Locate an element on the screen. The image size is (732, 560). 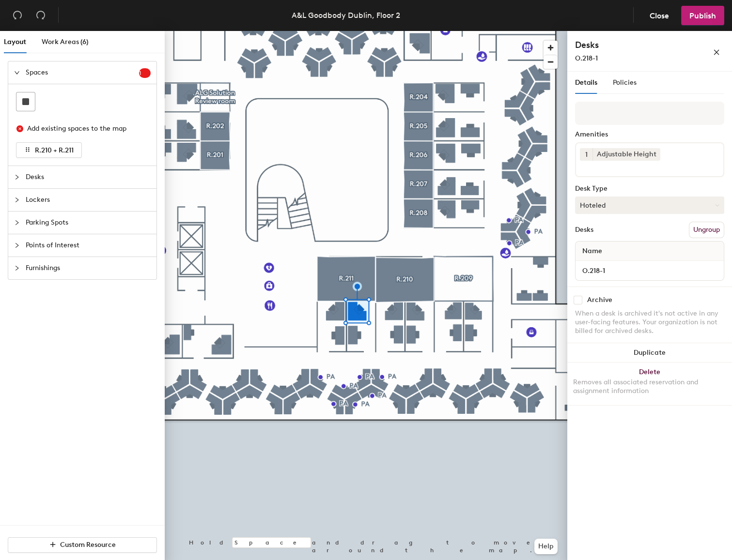
input: Unnamed desk is located at coordinates (650, 271).